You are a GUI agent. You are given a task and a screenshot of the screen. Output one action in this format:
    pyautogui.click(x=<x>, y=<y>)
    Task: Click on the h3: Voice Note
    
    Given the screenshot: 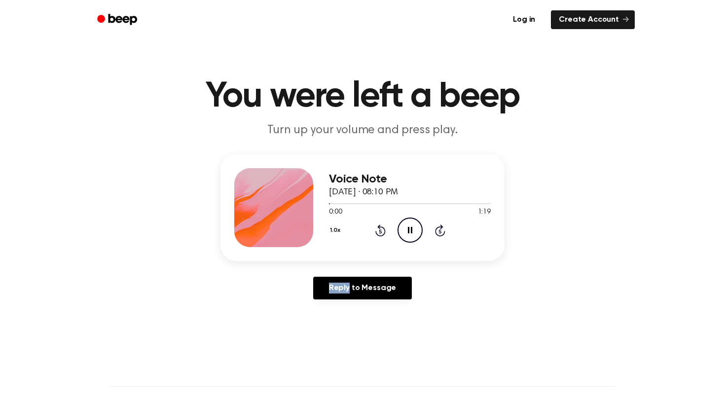 What is the action you would take?
    pyautogui.click(x=410, y=179)
    